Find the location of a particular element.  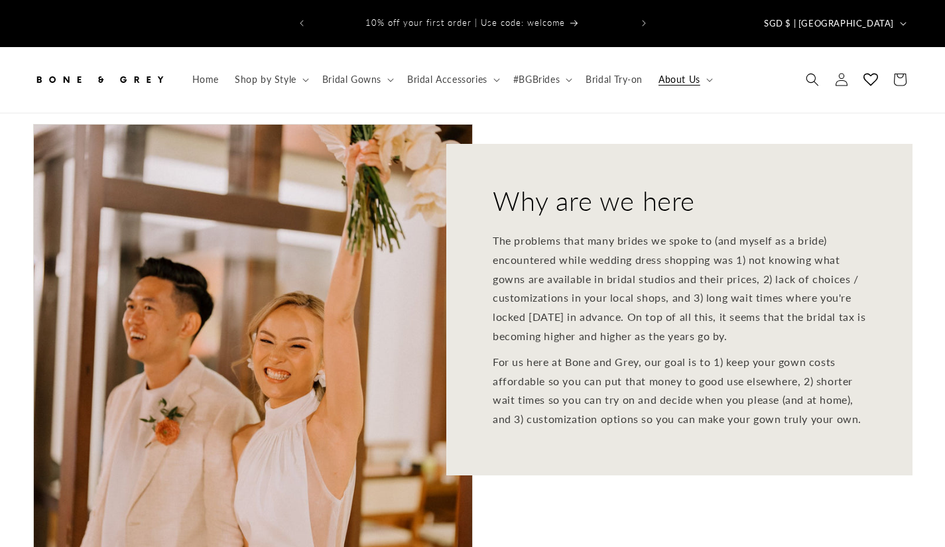

a: Home is located at coordinates (206, 80).